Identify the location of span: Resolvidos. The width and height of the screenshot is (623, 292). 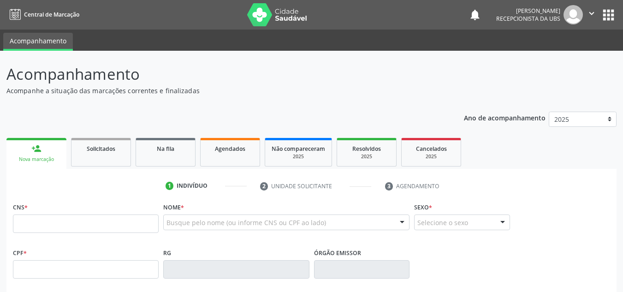
(366, 148).